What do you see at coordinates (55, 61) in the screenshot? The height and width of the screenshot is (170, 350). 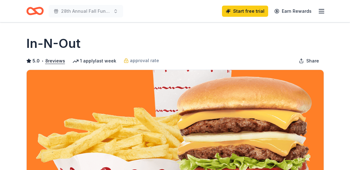 I see `button: 8reviews` at bounding box center [55, 61].